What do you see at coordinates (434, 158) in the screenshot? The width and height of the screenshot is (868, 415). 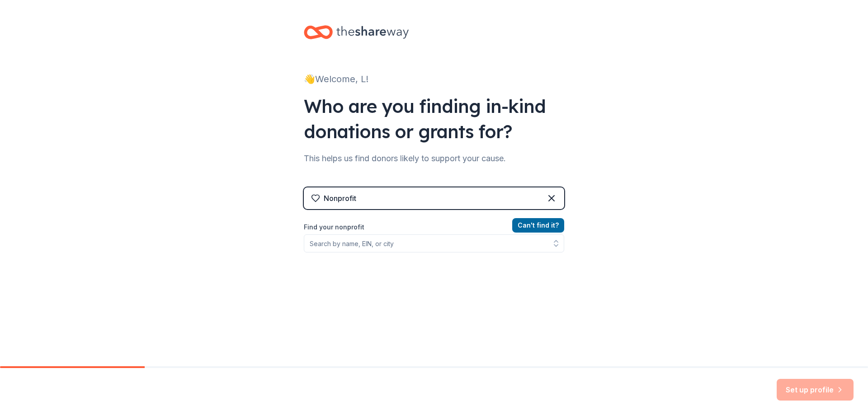 I see `div: This helps us find donors likely to support your cause.` at bounding box center [434, 158].